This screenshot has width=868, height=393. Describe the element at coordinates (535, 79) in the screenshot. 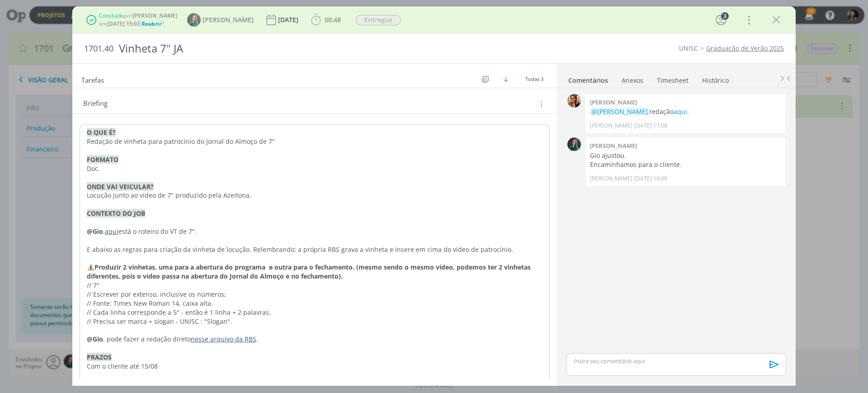

I see `span: Todas 3` at that location.